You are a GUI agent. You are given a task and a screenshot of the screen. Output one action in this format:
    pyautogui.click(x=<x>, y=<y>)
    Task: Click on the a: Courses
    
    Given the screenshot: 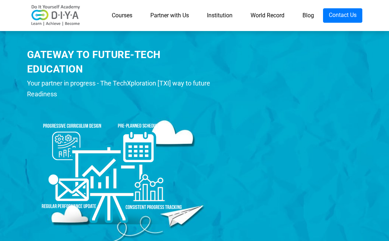 What is the action you would take?
    pyautogui.click(x=122, y=16)
    